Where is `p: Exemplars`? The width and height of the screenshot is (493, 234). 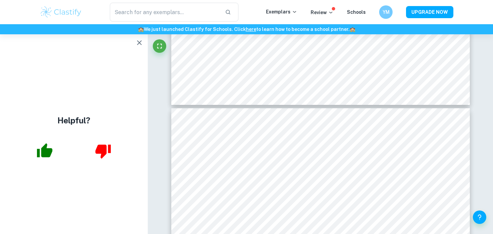 p: Exemplars is located at coordinates (282, 12).